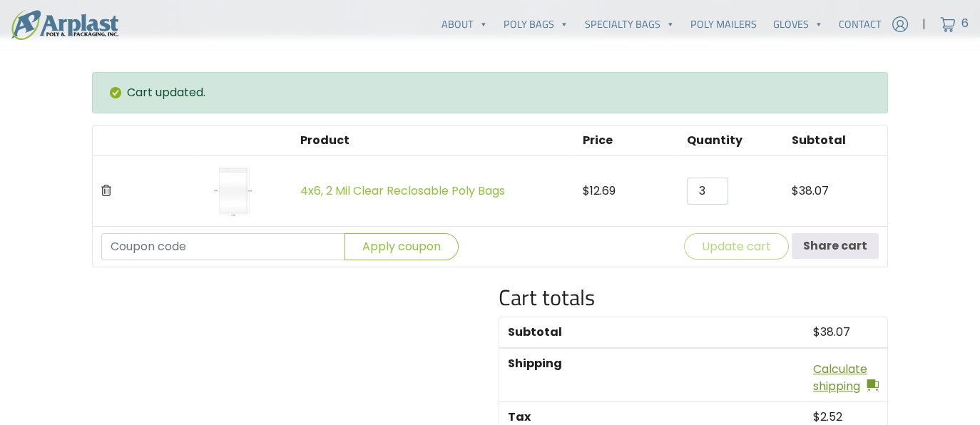  I want to click on a: Specialty Bags, so click(630, 24).